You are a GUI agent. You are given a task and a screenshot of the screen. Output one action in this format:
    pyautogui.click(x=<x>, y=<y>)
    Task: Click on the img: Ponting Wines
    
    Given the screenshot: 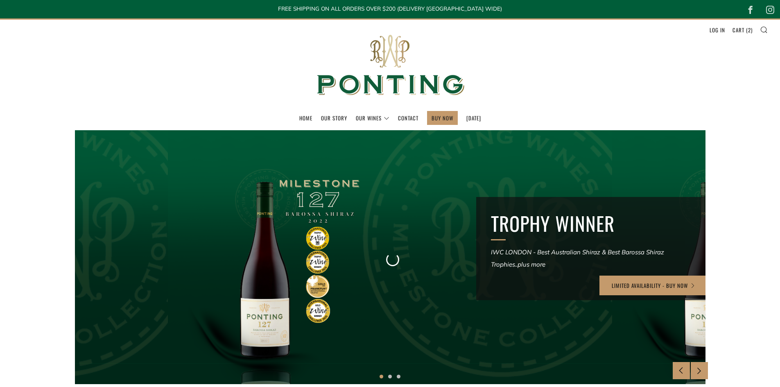 What is the action you would take?
    pyautogui.click(x=390, y=65)
    